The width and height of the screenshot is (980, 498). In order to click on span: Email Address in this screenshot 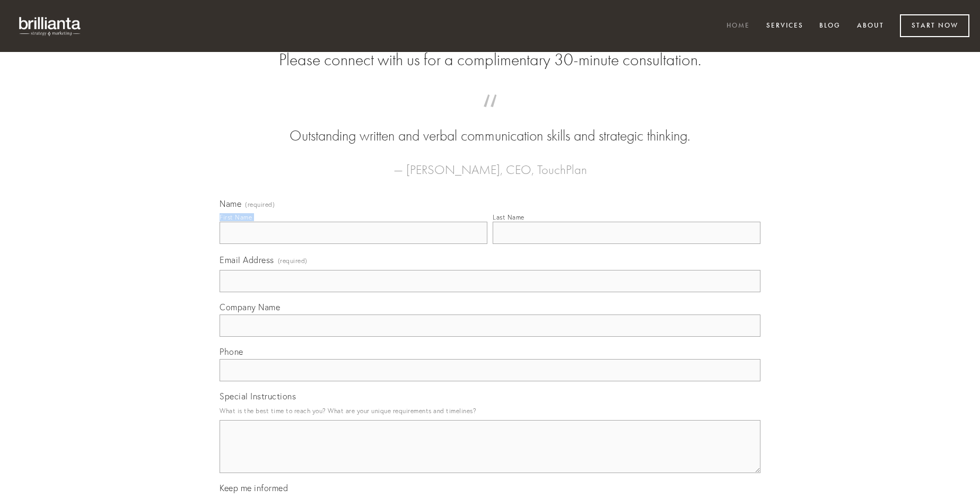, I will do `click(247, 260)`.